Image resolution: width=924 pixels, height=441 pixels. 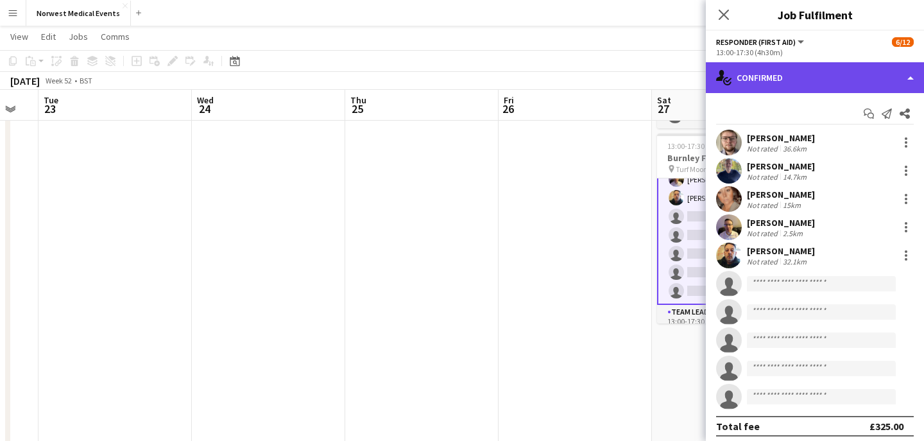 What do you see at coordinates (204, 108) in the screenshot?
I see `span: 24` at bounding box center [204, 108].